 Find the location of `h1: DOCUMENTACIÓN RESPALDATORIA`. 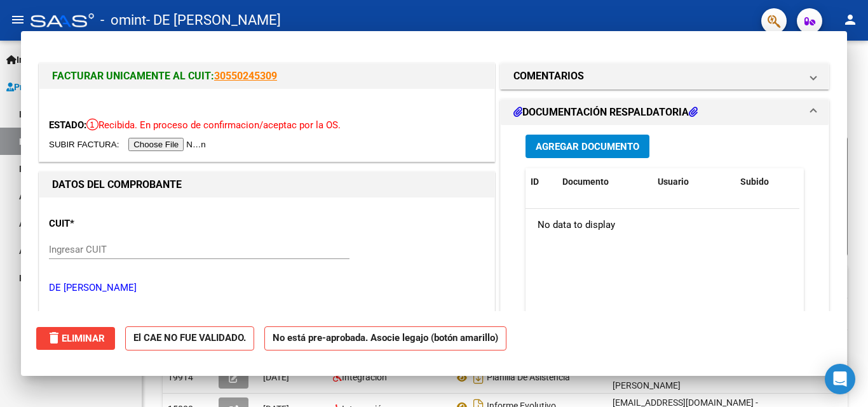

h1: DOCUMENTACIÓN RESPALDATORIA is located at coordinates (605, 112).